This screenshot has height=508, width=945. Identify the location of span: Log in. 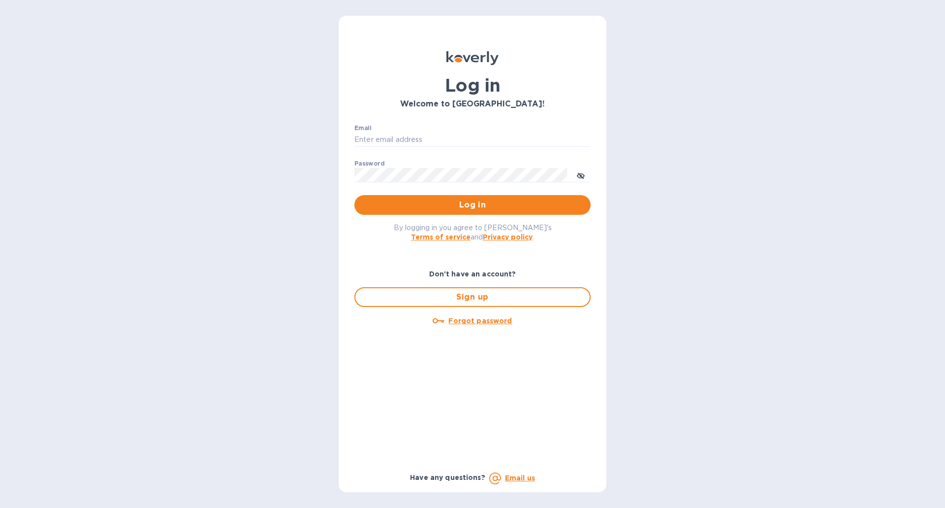
(473, 205).